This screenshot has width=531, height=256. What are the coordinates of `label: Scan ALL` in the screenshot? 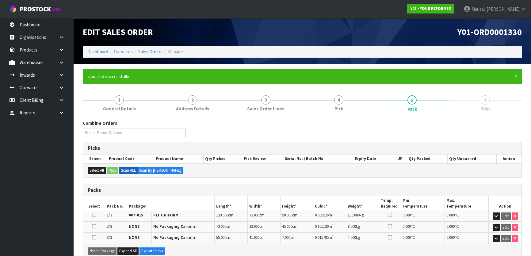 It's located at (129, 171).